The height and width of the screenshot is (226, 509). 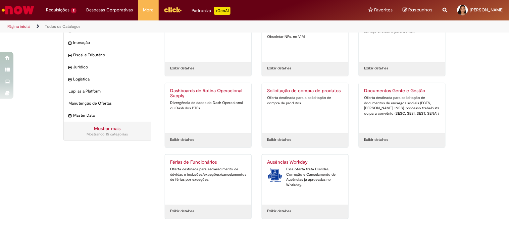 What do you see at coordinates (107, 129) in the screenshot?
I see `a: Mostrar mais` at bounding box center [107, 129].